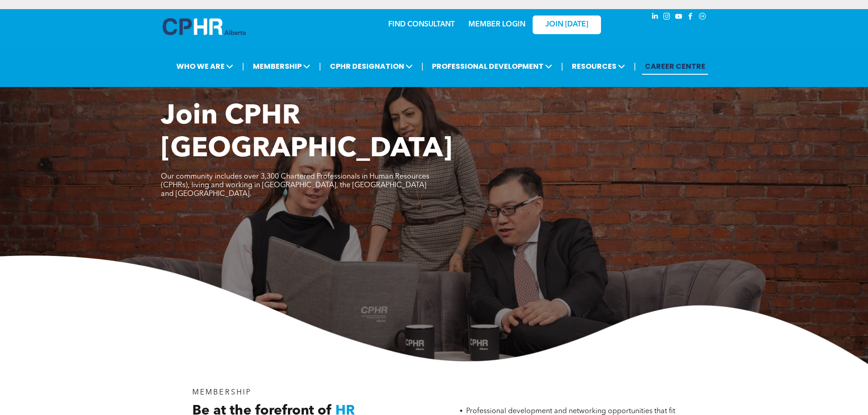 Image resolution: width=868 pixels, height=415 pixels. Describe the element at coordinates (497, 25) in the screenshot. I see `a: MEMBER LOGIN` at that location.